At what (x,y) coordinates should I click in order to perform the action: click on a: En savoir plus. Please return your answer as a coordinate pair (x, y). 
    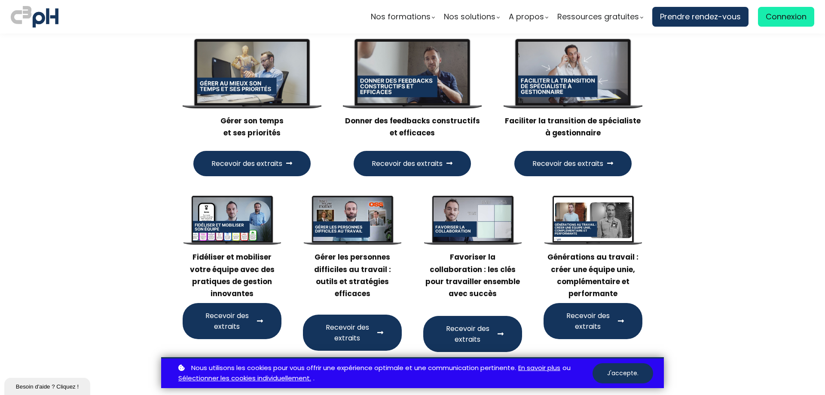
    Looking at the image, I should click on (539, 368).